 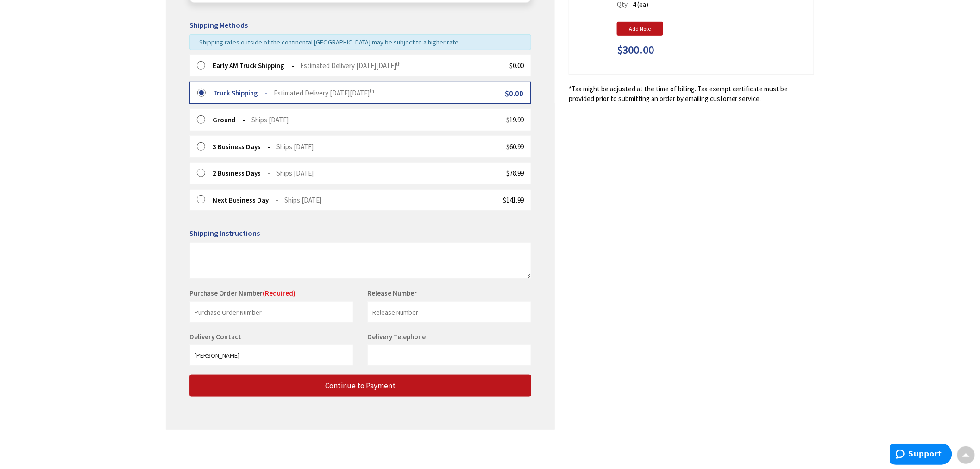 What do you see at coordinates (241, 93) in the screenshot?
I see `strong: Truck Shipping` at bounding box center [241, 93].